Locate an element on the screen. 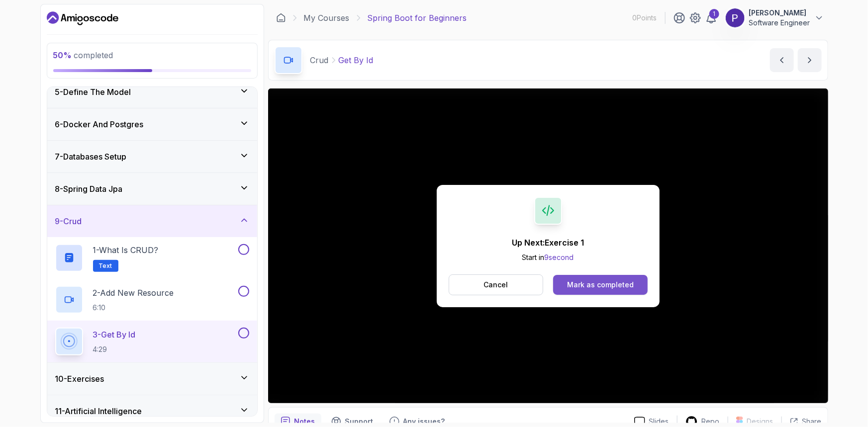 The height and width of the screenshot is (427, 868). p: 1 - What is CRUD? is located at coordinates (126, 250).